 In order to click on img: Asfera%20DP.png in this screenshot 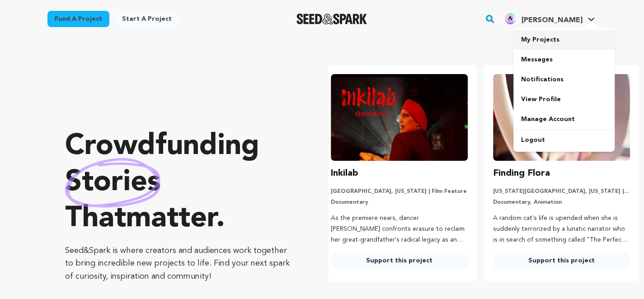, I will do `click(510, 18)`.